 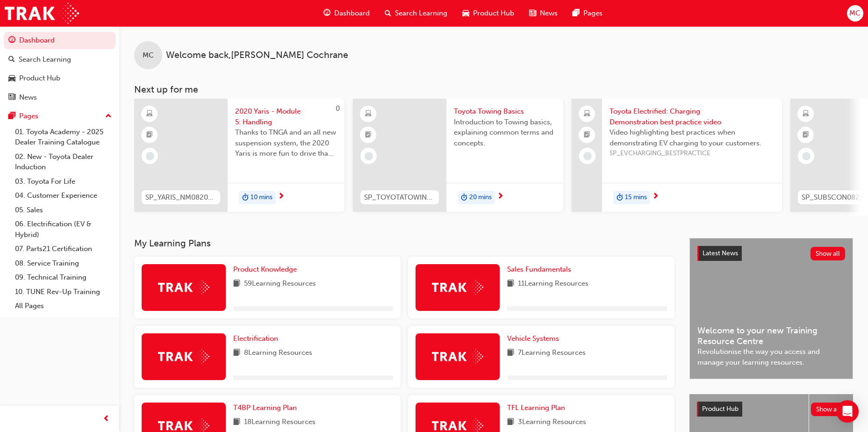 What do you see at coordinates (677, 155) in the screenshot?
I see `a: Toyota Electrified: Charging Demonstration best practice videoVideo highlighting best practices w...` at bounding box center [677, 155].